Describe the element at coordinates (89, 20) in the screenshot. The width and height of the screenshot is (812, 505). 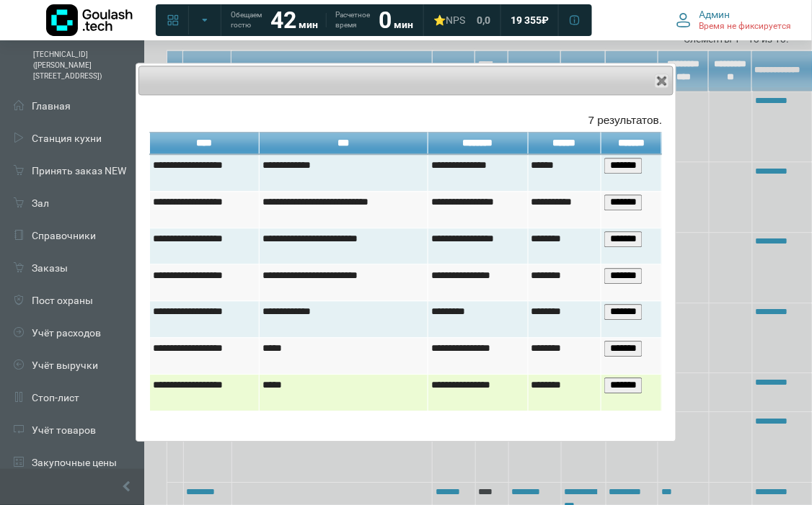
I see `a: Логотип компании Goulash.tech` at that location.